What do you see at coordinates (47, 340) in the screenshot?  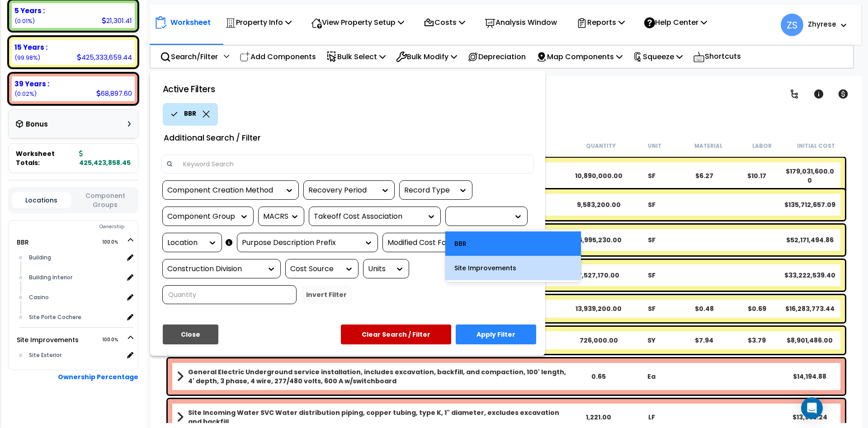 I see `a: Site Improvements 100.0%` at bounding box center [47, 340].